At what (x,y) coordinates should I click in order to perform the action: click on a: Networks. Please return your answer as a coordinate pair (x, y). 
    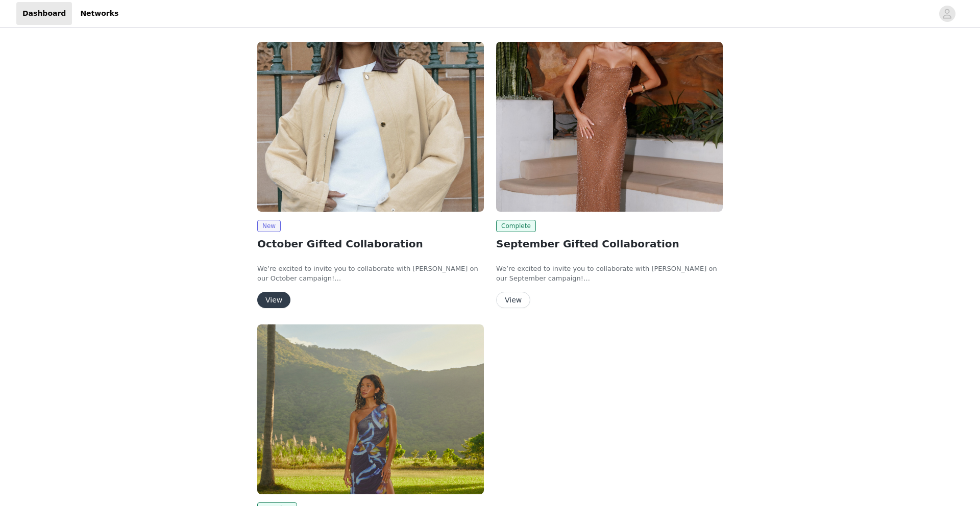
    Looking at the image, I should click on (99, 13).